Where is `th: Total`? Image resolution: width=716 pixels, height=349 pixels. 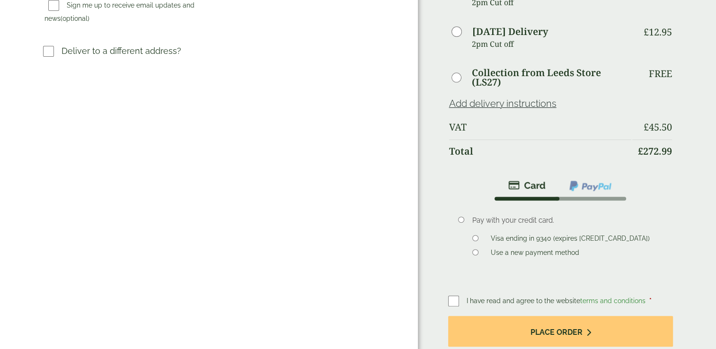
th: Total is located at coordinates (540, 151).